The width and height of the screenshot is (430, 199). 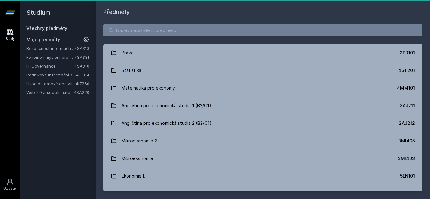 I want to click on div: 2PR101, so click(x=407, y=53).